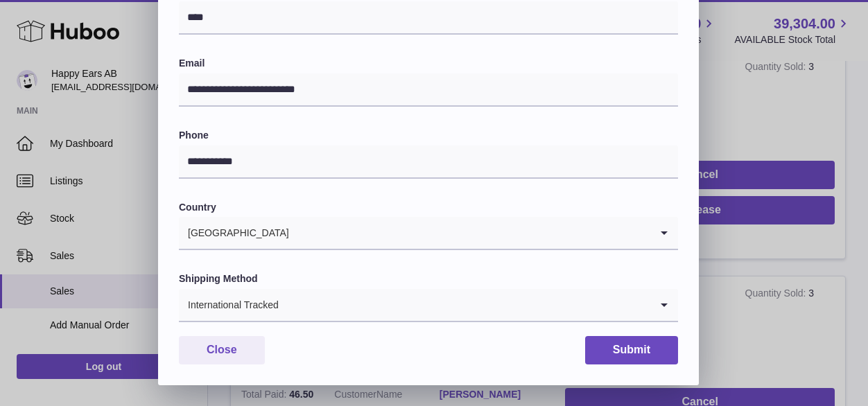 The image size is (868, 406). What do you see at coordinates (428, 63) in the screenshot?
I see `label: Email` at bounding box center [428, 63].